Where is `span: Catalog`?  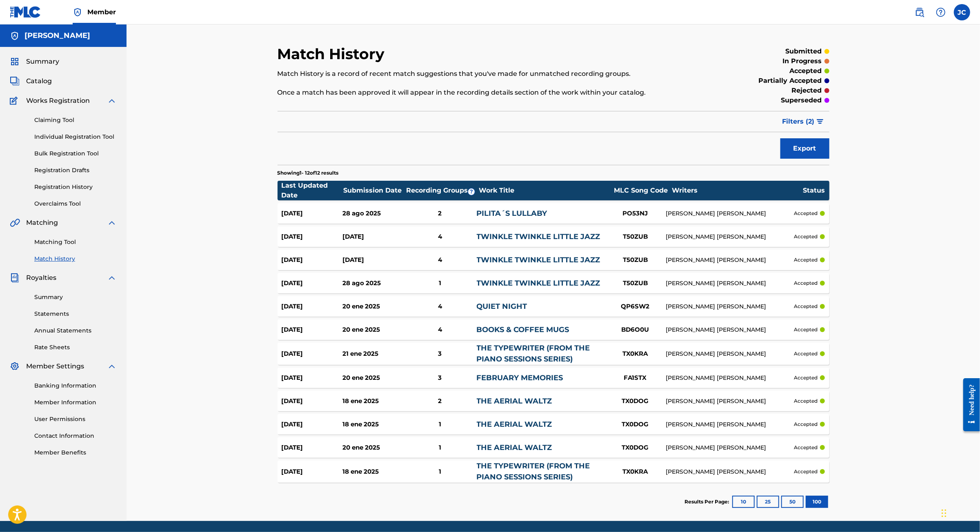
span: Catalog is located at coordinates (39, 81).